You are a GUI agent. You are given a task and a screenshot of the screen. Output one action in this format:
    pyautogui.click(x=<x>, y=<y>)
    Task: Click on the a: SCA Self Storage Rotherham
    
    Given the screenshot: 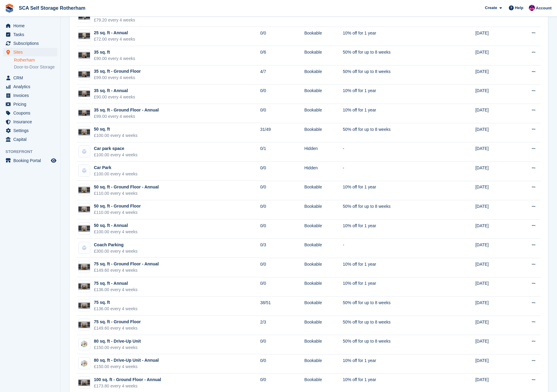 What is the action you would take?
    pyautogui.click(x=52, y=8)
    